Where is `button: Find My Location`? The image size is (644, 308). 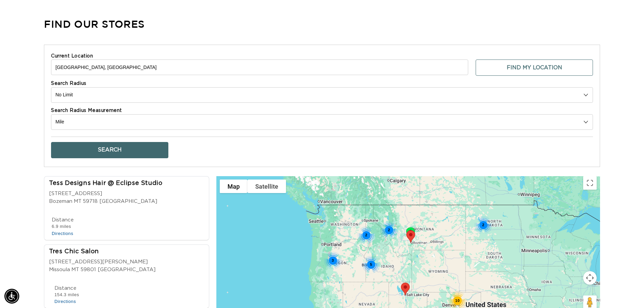 button: Find My Location is located at coordinates (534, 68).